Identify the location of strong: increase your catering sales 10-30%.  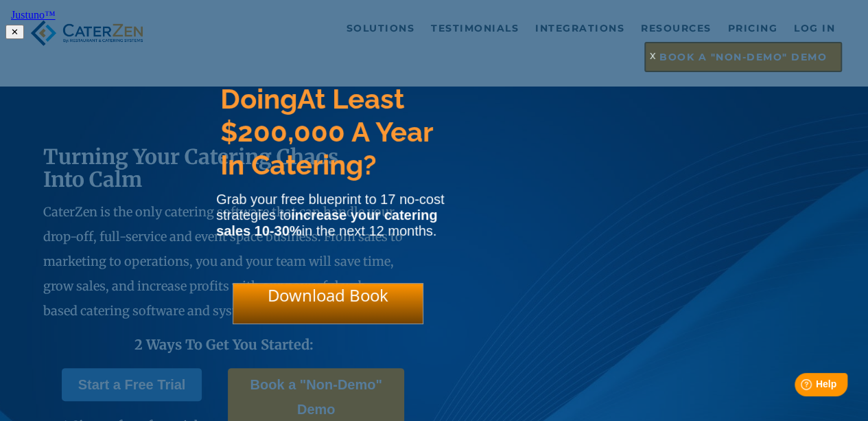
(327, 223).